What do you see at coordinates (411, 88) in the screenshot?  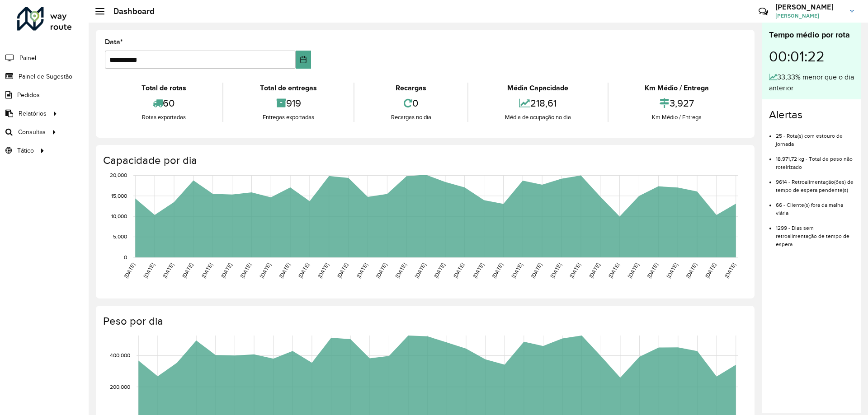 I see `div: Recargas` at bounding box center [411, 88].